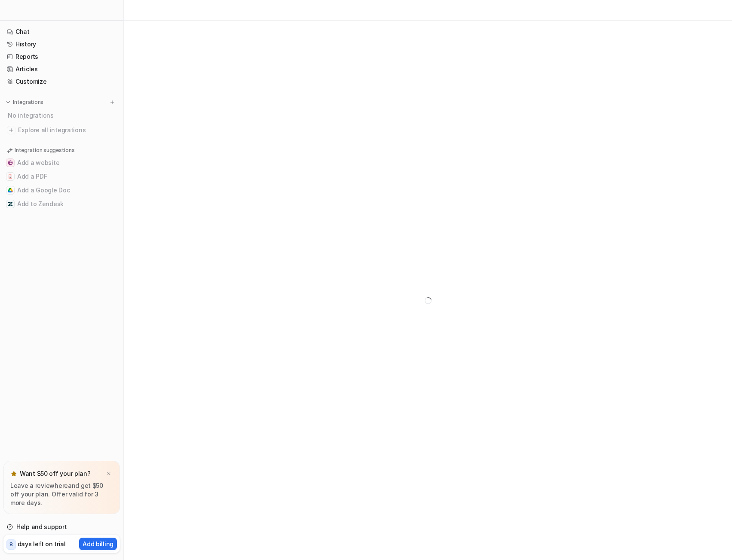 The width and height of the screenshot is (732, 560). I want to click on p: Integration suggestions, so click(44, 150).